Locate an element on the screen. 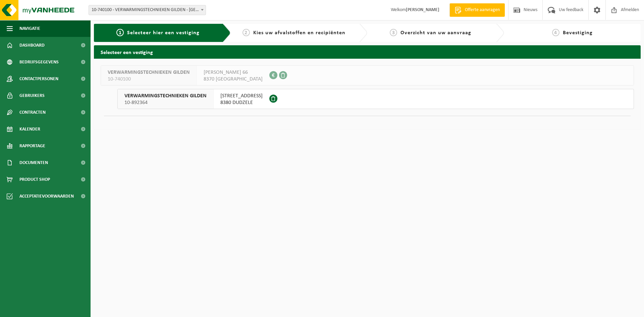 This screenshot has width=644, height=317. span: Contracten is located at coordinates (32, 112).